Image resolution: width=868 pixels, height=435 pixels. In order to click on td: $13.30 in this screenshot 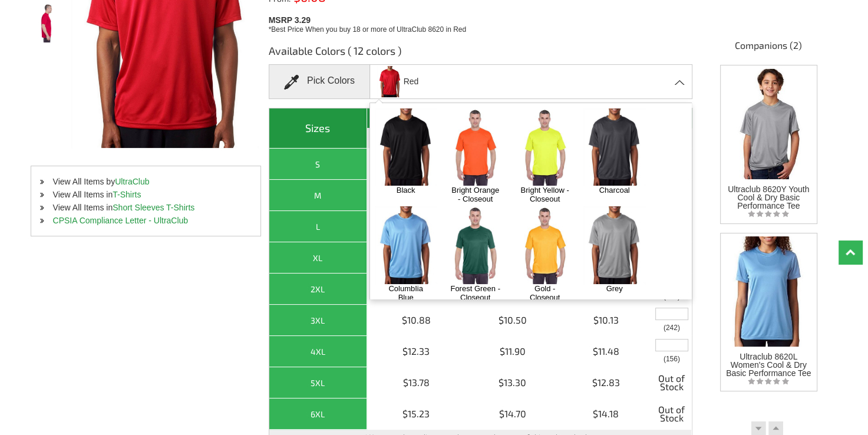, I will do `click(512, 383)`.